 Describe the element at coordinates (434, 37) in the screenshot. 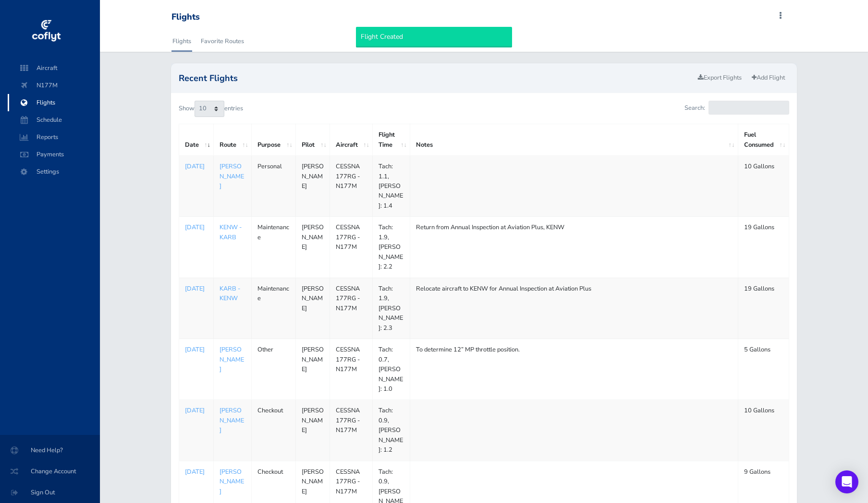

I see `div: Flight Created` at that location.